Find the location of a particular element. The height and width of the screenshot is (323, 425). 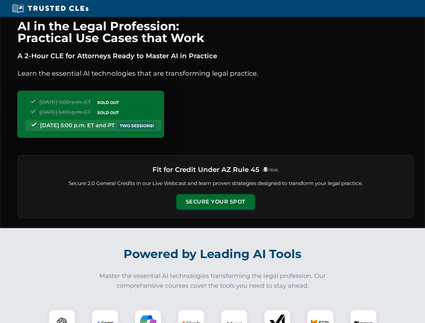

h1: AI in the Legal Profession: Practical Use Cases that Work is located at coordinates (216, 32).